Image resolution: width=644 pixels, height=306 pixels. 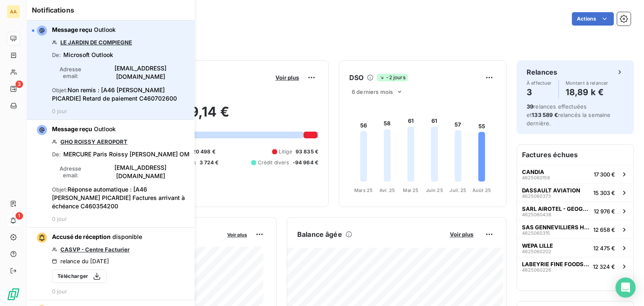 I want to click on span: DASSAULT AVIATION, so click(x=551, y=190).